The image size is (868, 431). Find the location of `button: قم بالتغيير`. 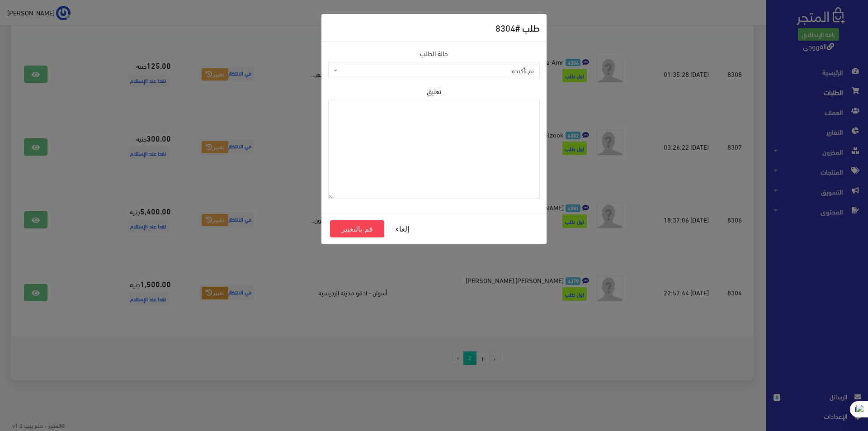

button: قم بالتغيير is located at coordinates (357, 229).